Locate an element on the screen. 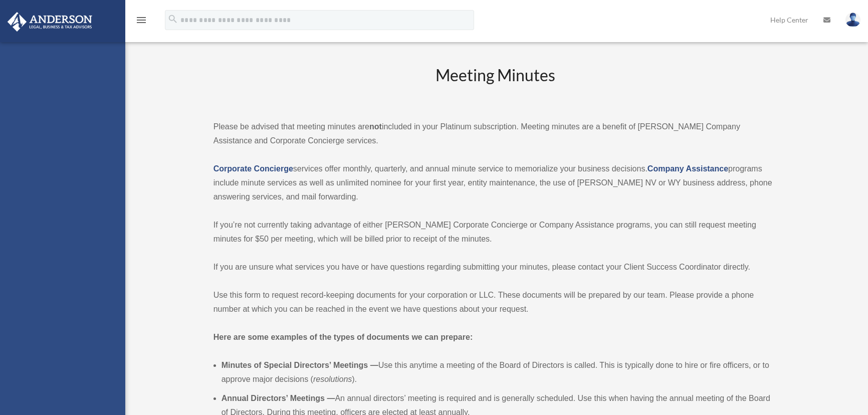  strong: Here are some examples of the types of documents we can prepare: is located at coordinates (343, 337).